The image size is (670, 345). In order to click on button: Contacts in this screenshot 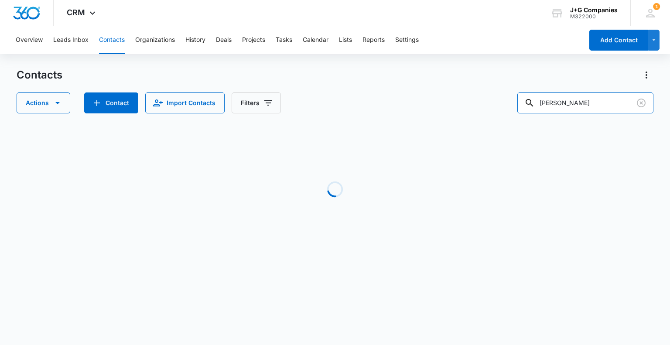, I will do `click(112, 40)`.